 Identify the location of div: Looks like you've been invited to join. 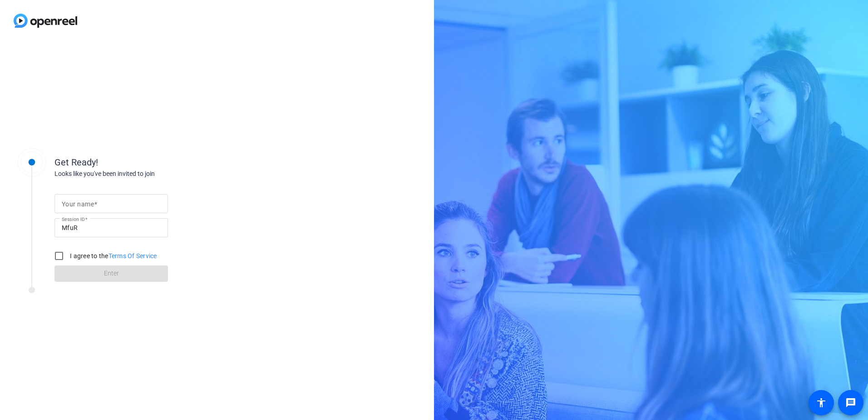
(146, 173).